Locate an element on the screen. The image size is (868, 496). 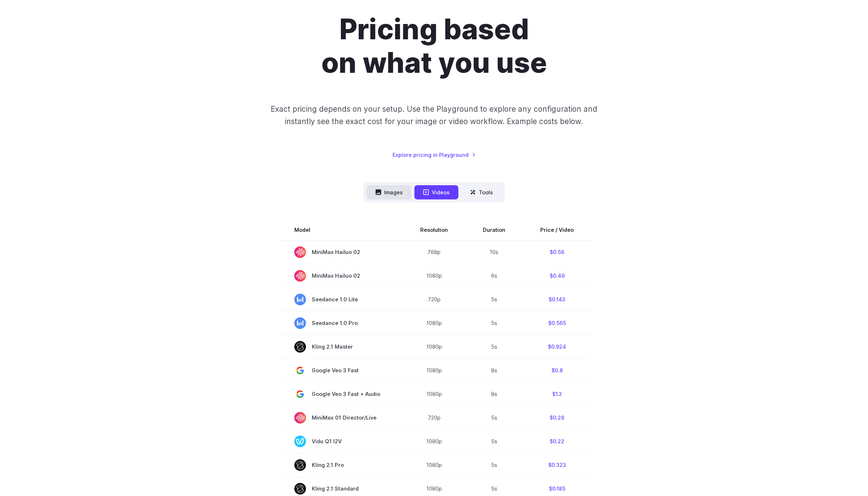
td: $0.22 is located at coordinates (557, 441).